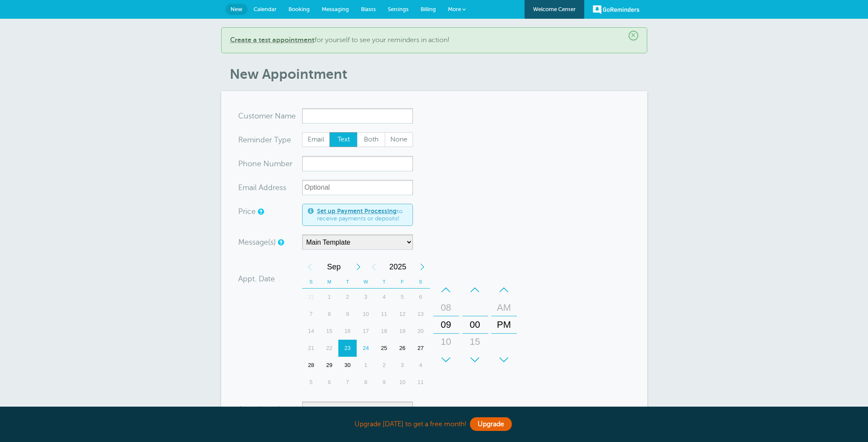 Image resolution: width=868 pixels, height=442 pixels. Describe the element at coordinates (366, 366) in the screenshot. I see `div: Wednesday, October 1` at that location.